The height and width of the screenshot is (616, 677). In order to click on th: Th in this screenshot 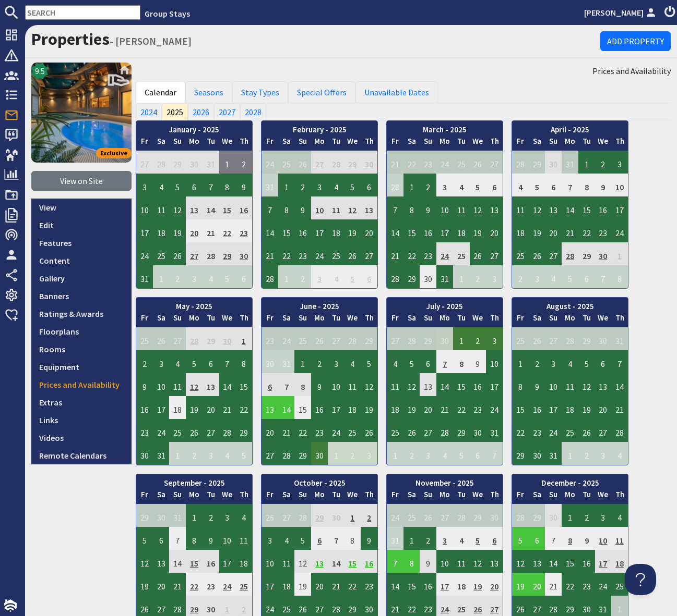, I will do `click(494, 319)`.